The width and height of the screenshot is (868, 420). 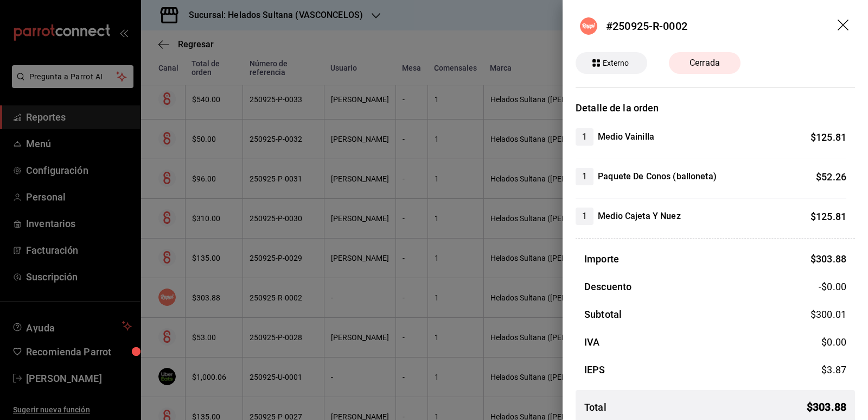 I want to click on h3: Total, so click(x=595, y=407).